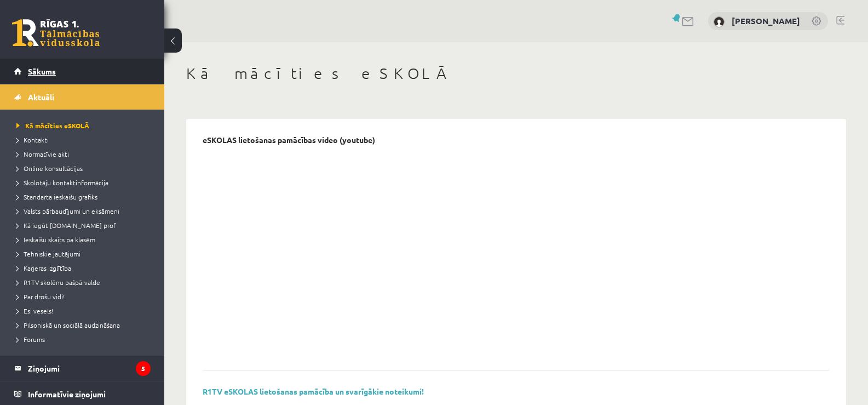  Describe the element at coordinates (52, 126) in the screenshot. I see `span: Kā mācīties eSKOLĀ` at that location.